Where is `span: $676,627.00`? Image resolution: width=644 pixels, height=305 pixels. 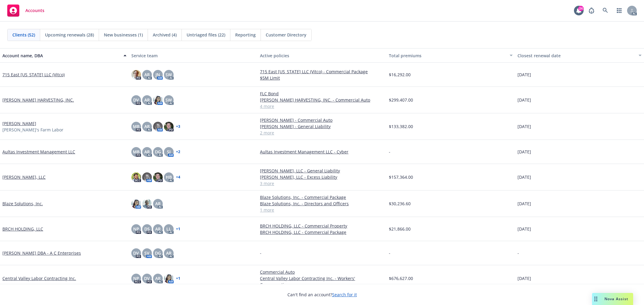
span: $676,627.00 is located at coordinates (401, 278).